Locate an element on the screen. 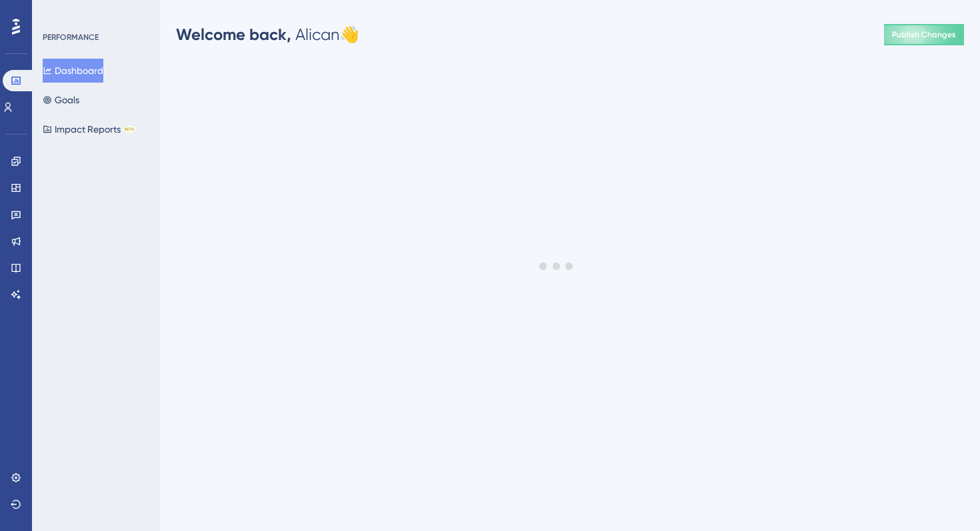 The image size is (980, 531). div: Alican 👋 is located at coordinates (267, 35).